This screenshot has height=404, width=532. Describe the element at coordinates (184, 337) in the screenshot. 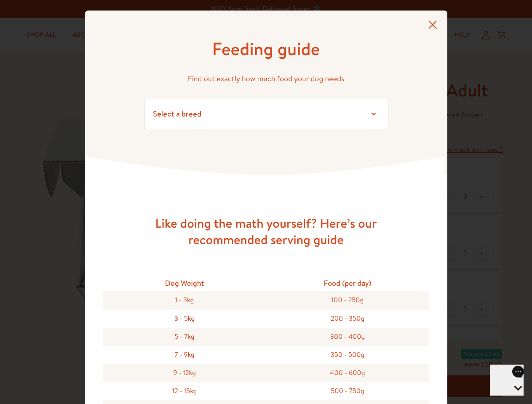

I see `div: 5 - 7kg` at that location.